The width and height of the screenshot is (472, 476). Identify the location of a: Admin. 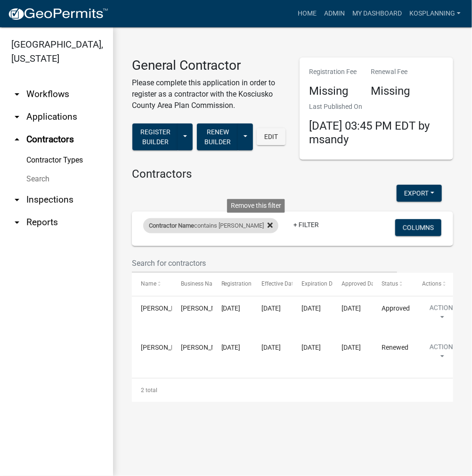
(334, 14).